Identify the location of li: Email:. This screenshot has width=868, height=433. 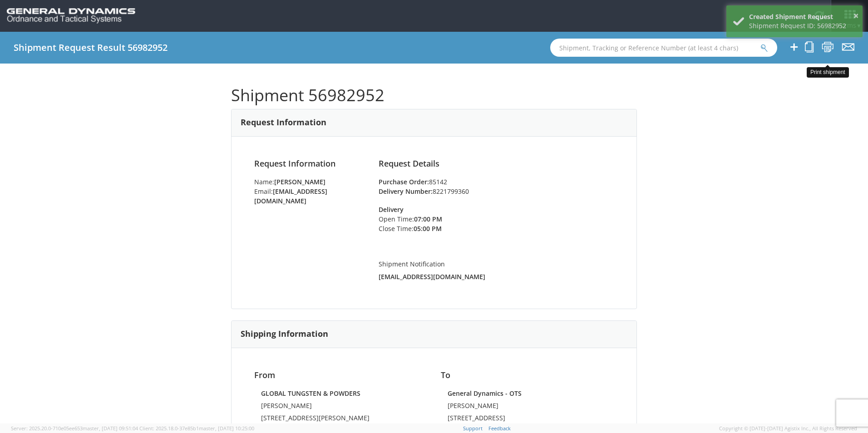
(310, 196).